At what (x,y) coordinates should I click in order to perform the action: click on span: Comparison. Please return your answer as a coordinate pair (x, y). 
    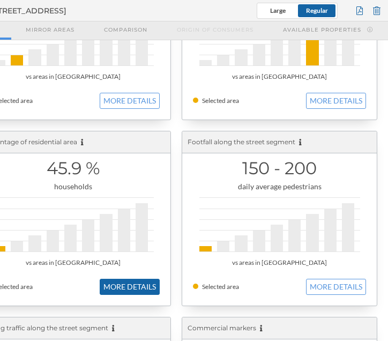
    Looking at the image, I should click on (126, 30).